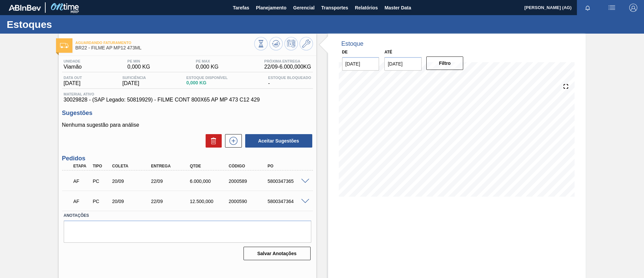  What do you see at coordinates (291, 43) in the screenshot?
I see `button: Programar Estoque` at bounding box center [291, 43].